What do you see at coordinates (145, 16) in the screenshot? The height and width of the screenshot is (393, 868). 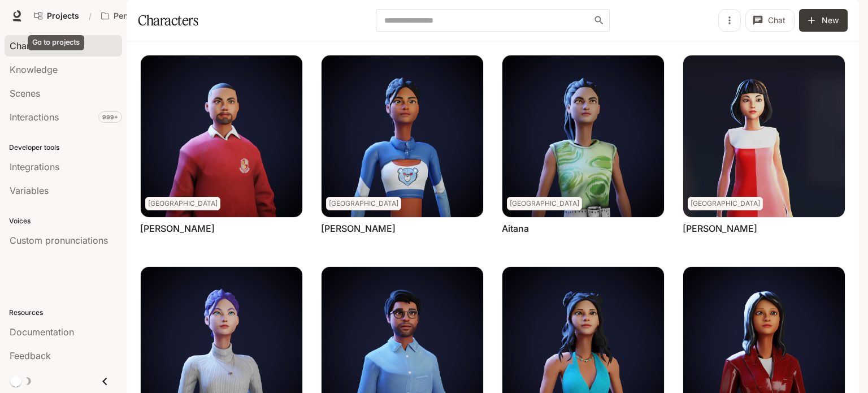 I see `button: Open workspace menu` at bounding box center [145, 16].